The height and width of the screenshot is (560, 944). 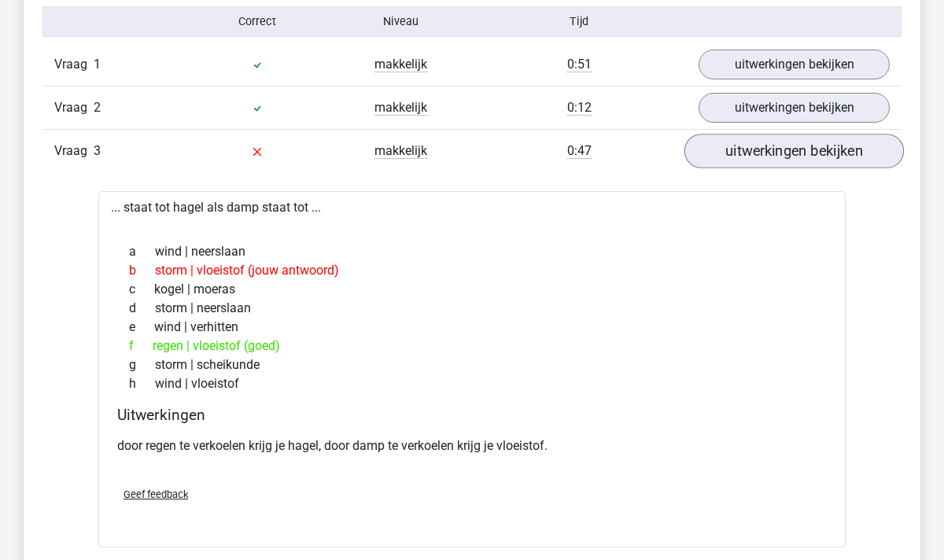 What do you see at coordinates (142, 327) in the screenshot?
I see `span: e` at bounding box center [142, 327].